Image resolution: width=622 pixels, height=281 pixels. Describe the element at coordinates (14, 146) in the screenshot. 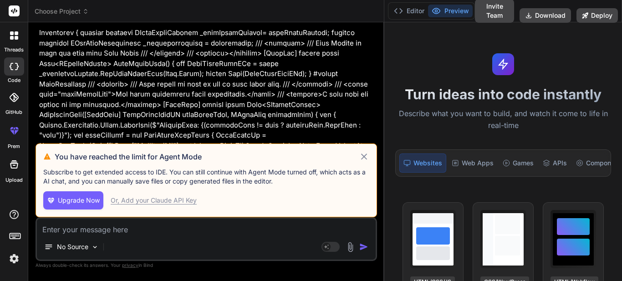

I see `label: prem` at that location.